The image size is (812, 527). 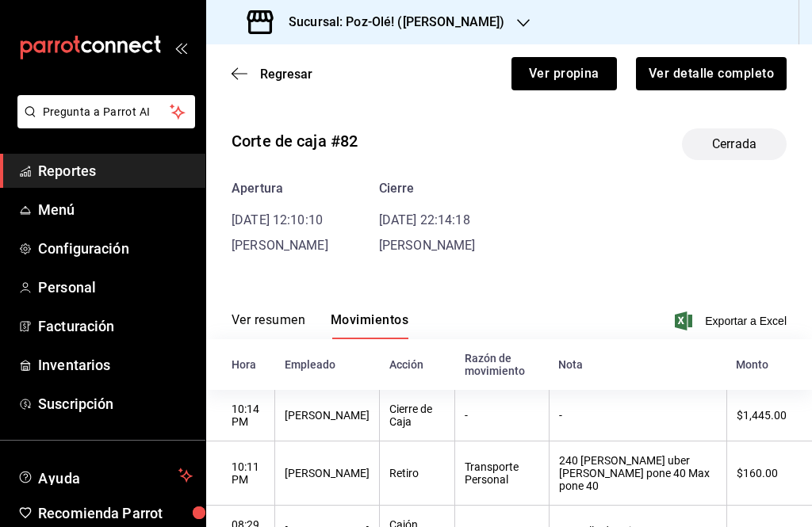 What do you see at coordinates (181, 48) in the screenshot?
I see `button: open_drawer_menu` at bounding box center [181, 48].